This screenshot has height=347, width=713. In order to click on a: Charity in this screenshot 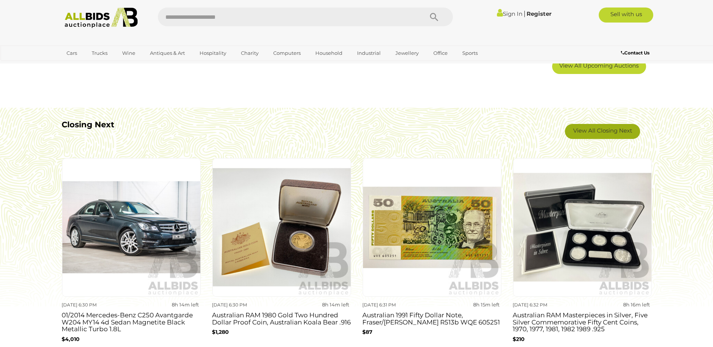, I will do `click(250, 53)`.